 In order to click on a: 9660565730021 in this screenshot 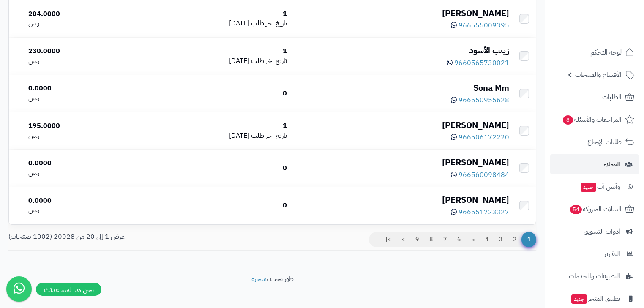, I will do `click(478, 63)`.